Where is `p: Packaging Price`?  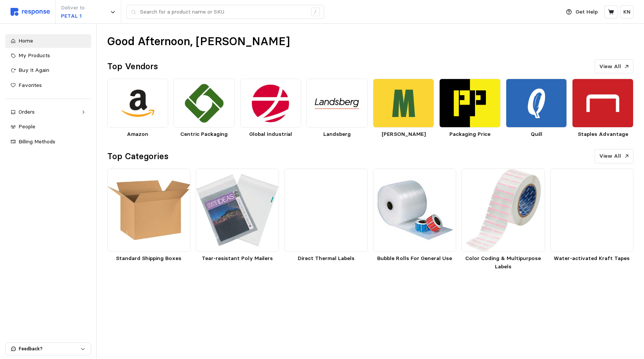
p: Packaging Price is located at coordinates (470, 134).